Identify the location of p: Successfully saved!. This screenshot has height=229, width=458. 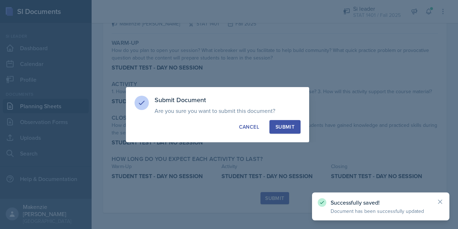
(381, 202).